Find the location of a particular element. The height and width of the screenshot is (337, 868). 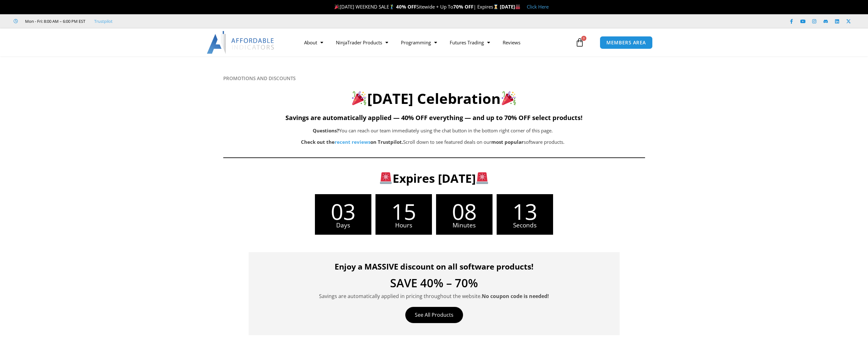

a: About is located at coordinates (313, 43).